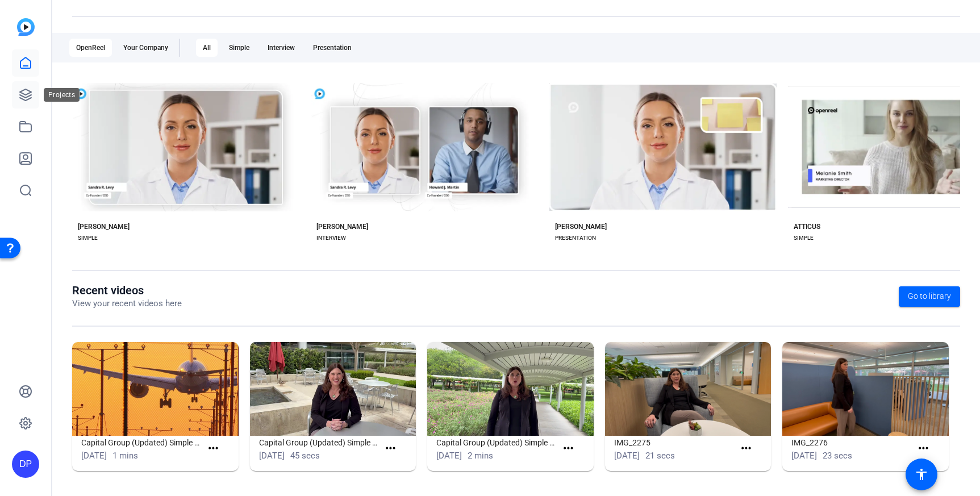 The image size is (980, 496). Describe the element at coordinates (929, 296) in the screenshot. I see `span: Go to library` at that location.